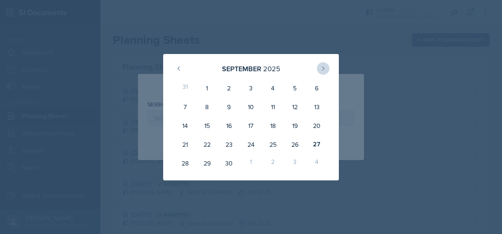 The width and height of the screenshot is (502, 234). What do you see at coordinates (229, 163) in the screenshot?
I see `div: 30` at bounding box center [229, 163].